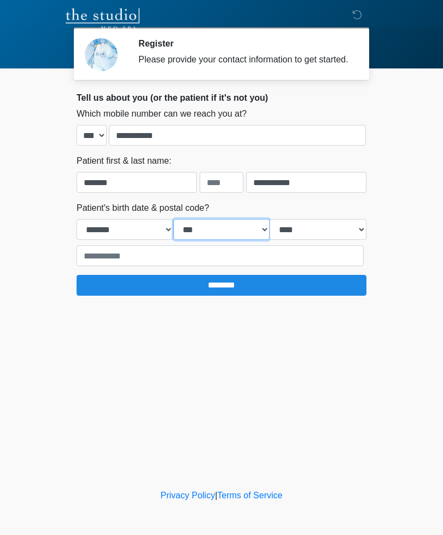 Image resolution: width=443 pixels, height=535 pixels. I want to click on a: Terms of Service, so click(250, 495).